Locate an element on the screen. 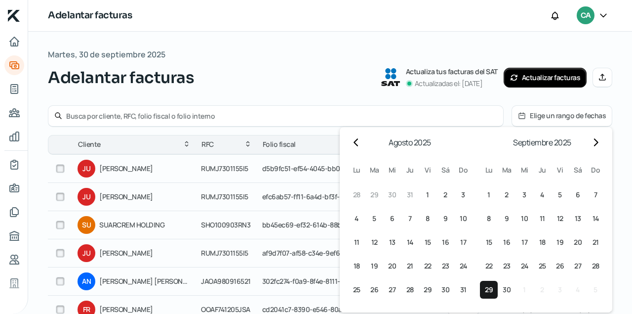  span: Cliente is located at coordinates (89, 144).